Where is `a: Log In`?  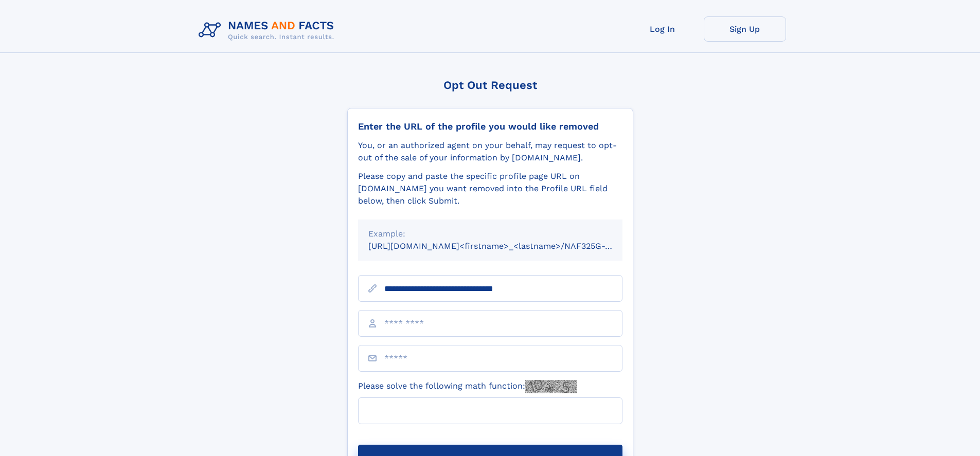 a: Log In is located at coordinates (663, 28).